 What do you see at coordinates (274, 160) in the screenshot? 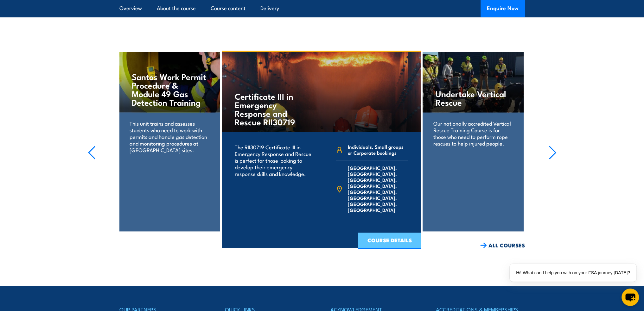
I see `p: The RII30719 Certificate III in Emergency Response and Rescue is perfect for those looking to dev...` at bounding box center [274, 160].